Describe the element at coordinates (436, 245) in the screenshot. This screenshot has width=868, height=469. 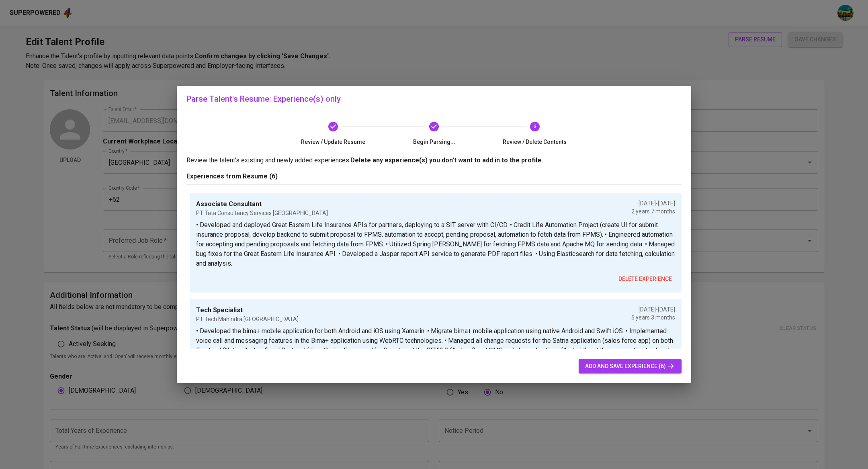
I see `p: • Developed and deployed Great Eastern Life Insurance APIs for partners, deploying to a SIT serve...` at that location.